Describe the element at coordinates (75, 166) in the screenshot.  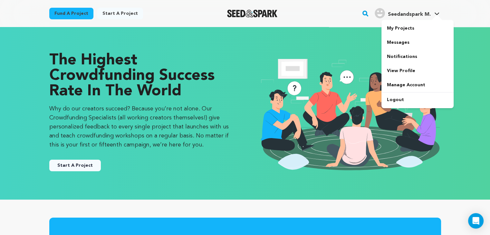
I see `button: Start A Project` at that location.